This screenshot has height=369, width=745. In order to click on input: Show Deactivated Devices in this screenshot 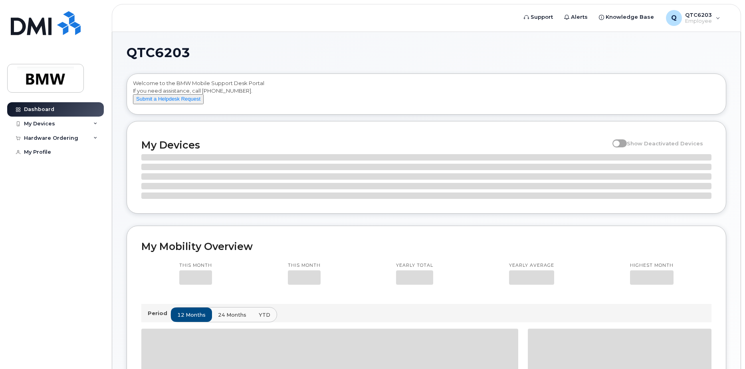, I will do `click(615, 139)`.